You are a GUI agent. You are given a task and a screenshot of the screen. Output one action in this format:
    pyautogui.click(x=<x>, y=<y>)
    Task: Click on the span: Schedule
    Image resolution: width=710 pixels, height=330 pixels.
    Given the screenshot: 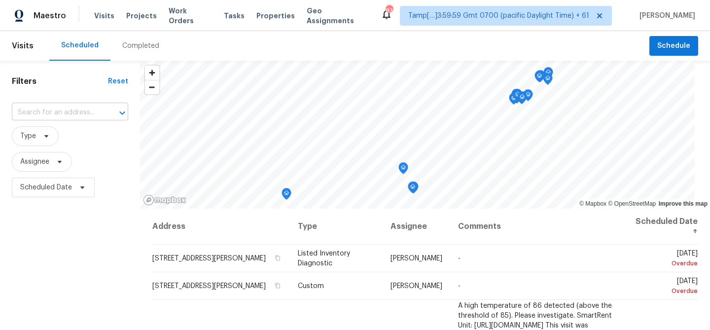 What is the action you would take?
    pyautogui.click(x=673, y=46)
    